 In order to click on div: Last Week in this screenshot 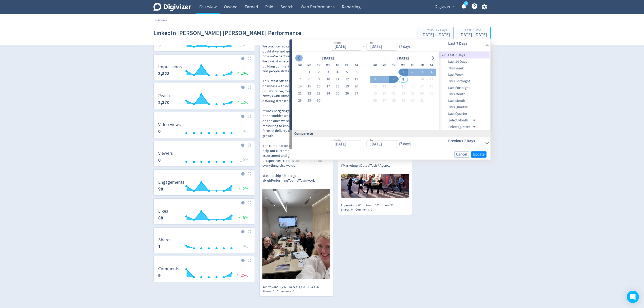, I will do `click(464, 75)`.